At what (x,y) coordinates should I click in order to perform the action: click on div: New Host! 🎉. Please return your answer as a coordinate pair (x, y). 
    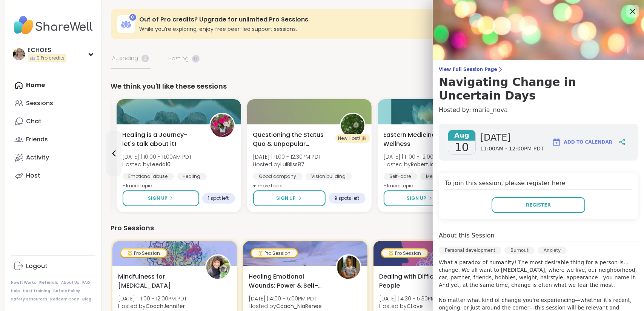
    Looking at the image, I should click on (352, 139).